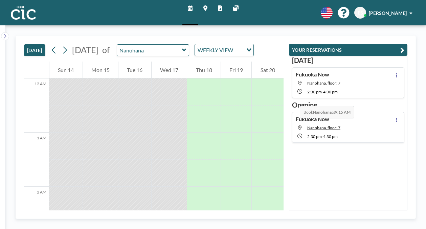  Describe the element at coordinates (23, 13) in the screenshot. I see `img: organization-logo` at that location.